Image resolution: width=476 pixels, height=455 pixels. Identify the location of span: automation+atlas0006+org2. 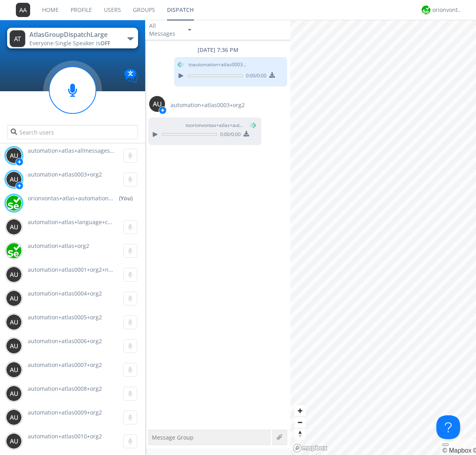
(64, 340).